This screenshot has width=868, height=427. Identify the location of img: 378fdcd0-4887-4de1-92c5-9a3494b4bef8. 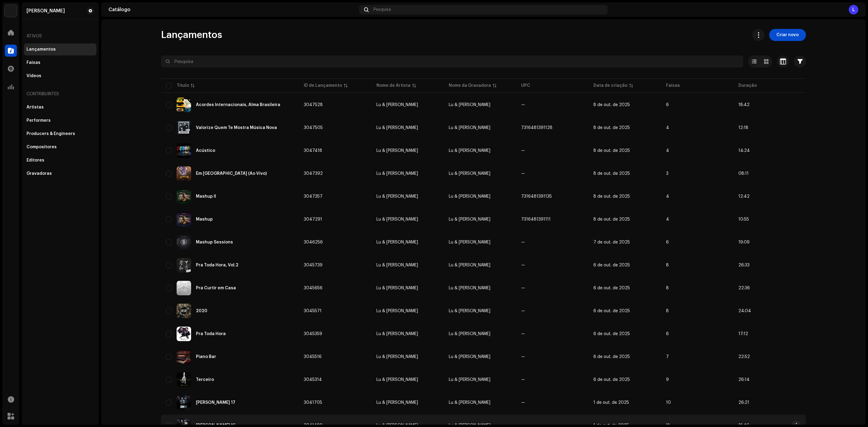
(183, 220).